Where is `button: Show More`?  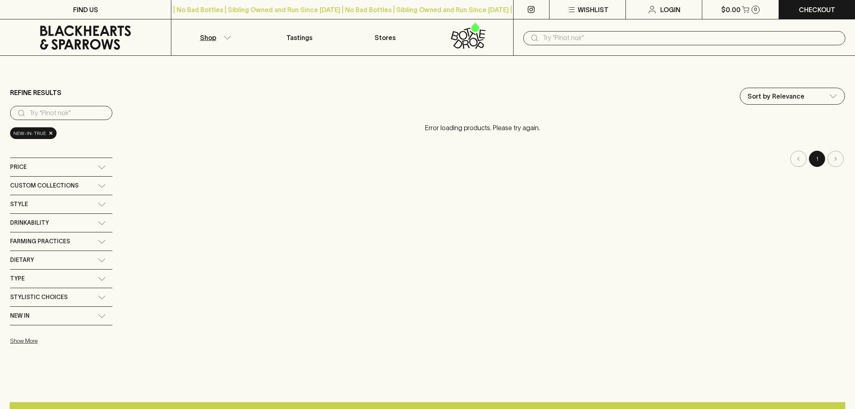
button: Show More is located at coordinates (63, 341).